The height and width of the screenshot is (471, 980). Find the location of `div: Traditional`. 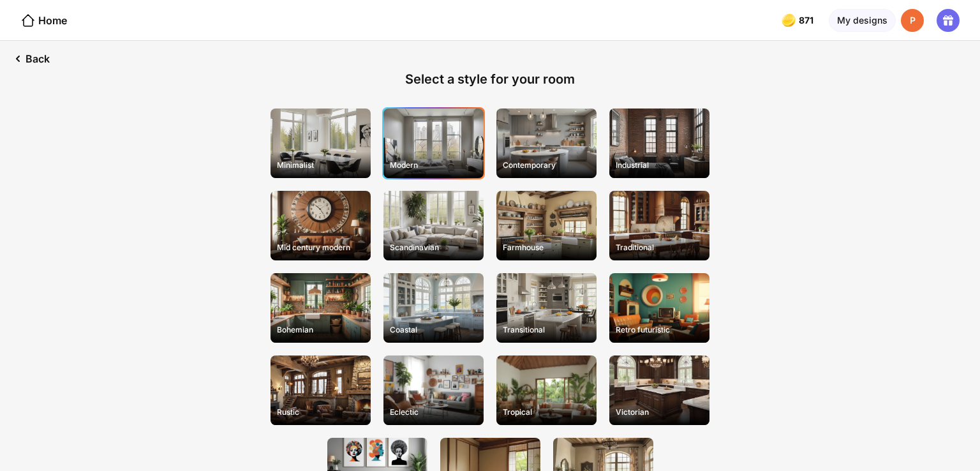

div: Traditional is located at coordinates (659, 247).